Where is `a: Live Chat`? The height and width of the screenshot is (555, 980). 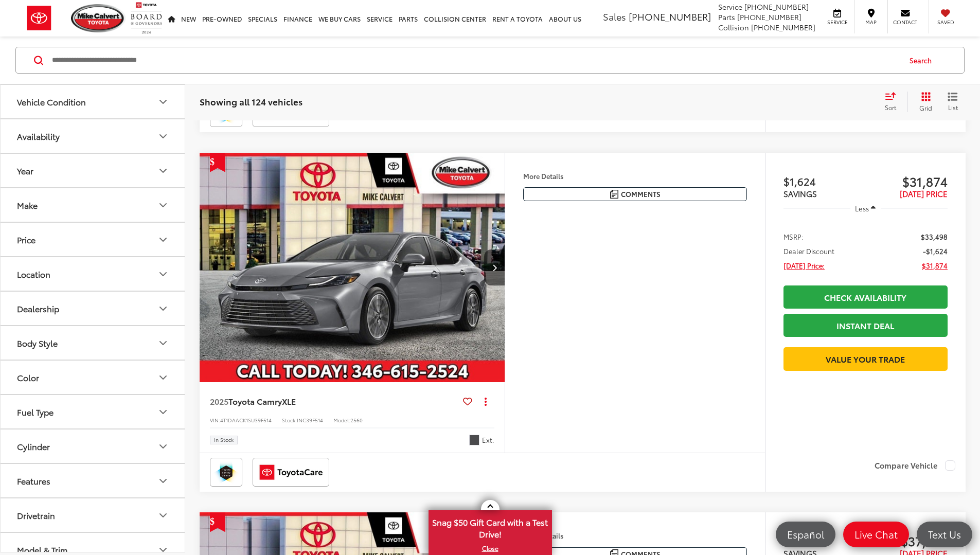 a: Live Chat is located at coordinates (876, 534).